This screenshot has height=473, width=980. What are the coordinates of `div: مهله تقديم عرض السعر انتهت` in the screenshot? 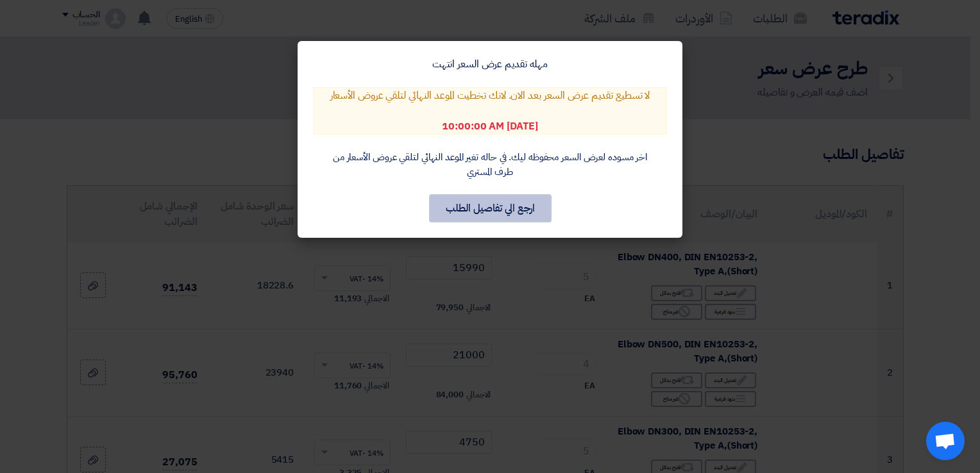 It's located at (490, 64).